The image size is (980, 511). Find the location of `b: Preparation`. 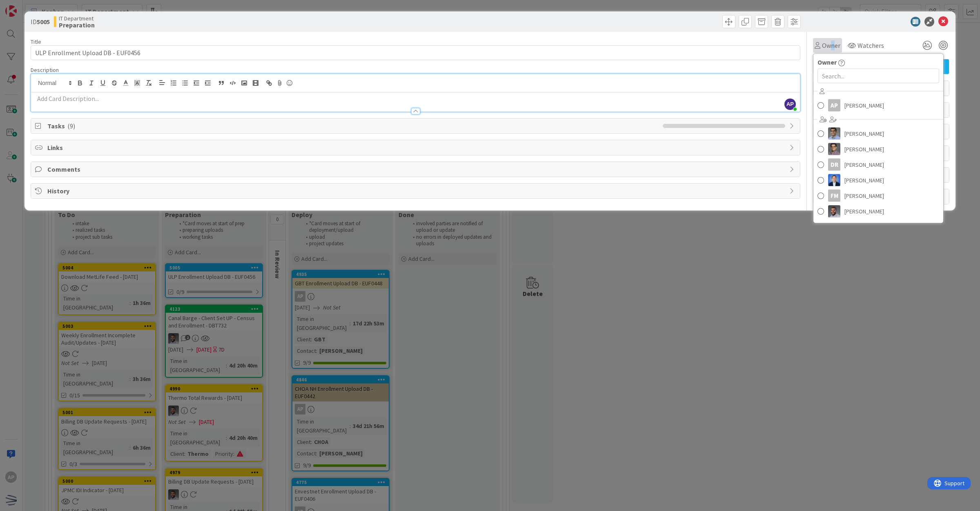

b: Preparation is located at coordinates (76, 25).